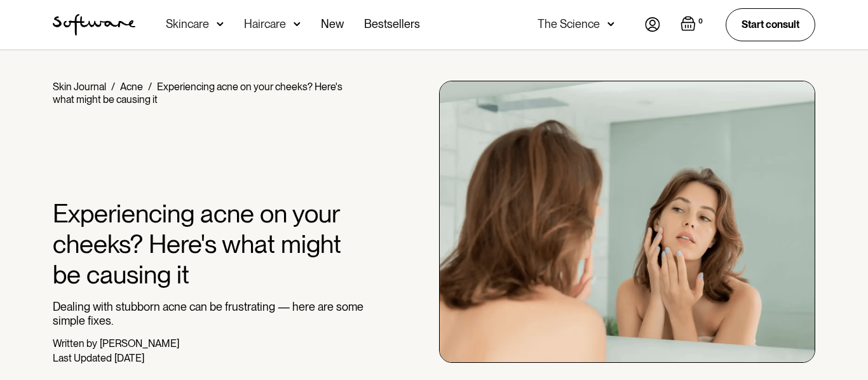  I want to click on img: Software Logo, so click(94, 25).